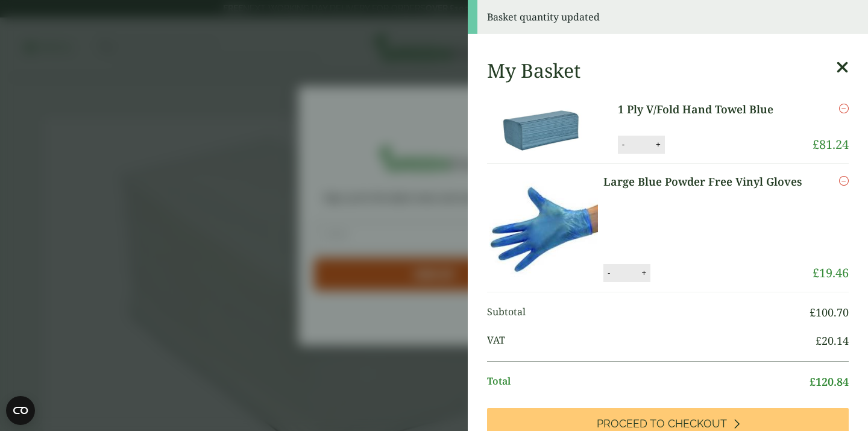  Describe the element at coordinates (648, 382) in the screenshot. I see `span: Total` at that location.